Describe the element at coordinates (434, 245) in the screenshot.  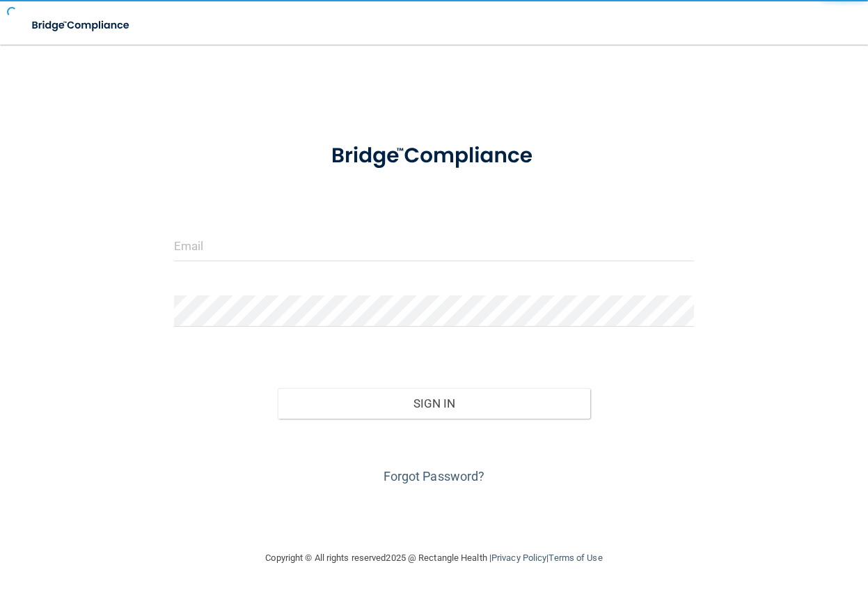
I see `input: Email` at that location.